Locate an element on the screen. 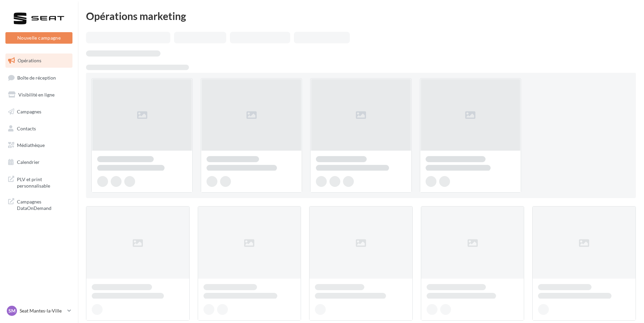 The height and width of the screenshot is (323, 644). span: Campagnes is located at coordinates (29, 111).